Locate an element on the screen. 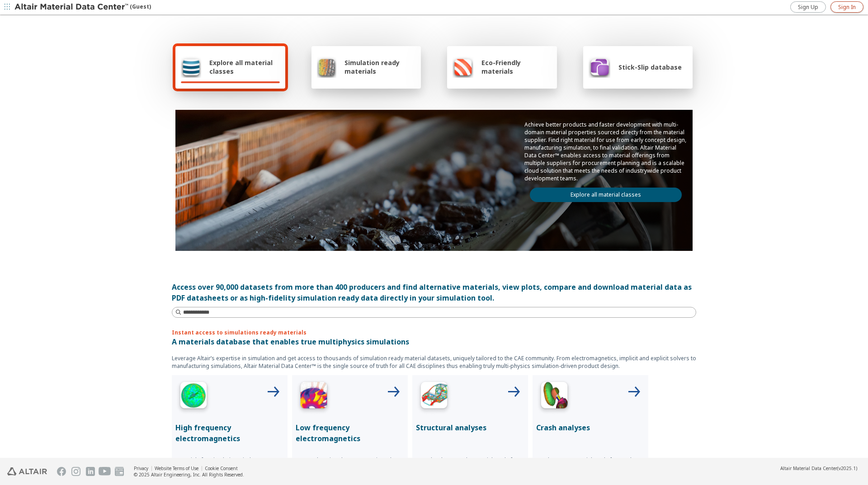 The width and height of the screenshot is (868, 485). div: (v2025.1) is located at coordinates (819, 468).